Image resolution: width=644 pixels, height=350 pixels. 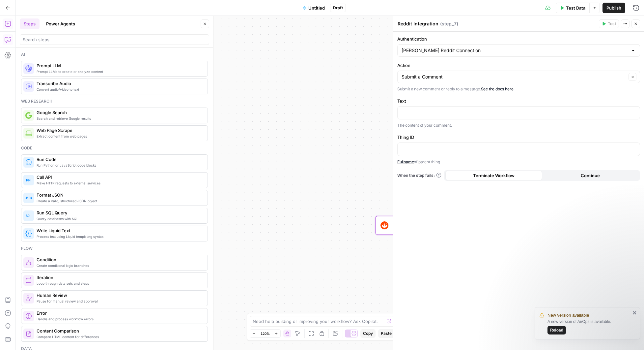 I want to click on span: Terminate Workflow, so click(x=494, y=175).